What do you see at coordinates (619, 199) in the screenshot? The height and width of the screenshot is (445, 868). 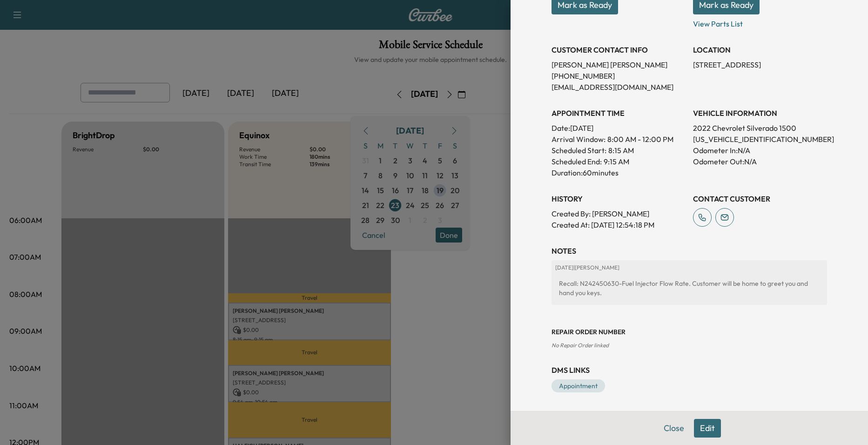 I see `h3: History` at bounding box center [619, 199].